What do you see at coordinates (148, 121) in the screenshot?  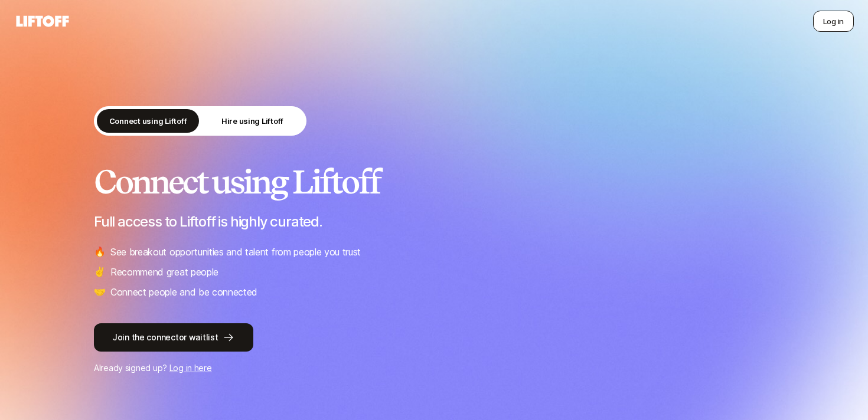 I see `p: Connect using Liftoff` at bounding box center [148, 121].